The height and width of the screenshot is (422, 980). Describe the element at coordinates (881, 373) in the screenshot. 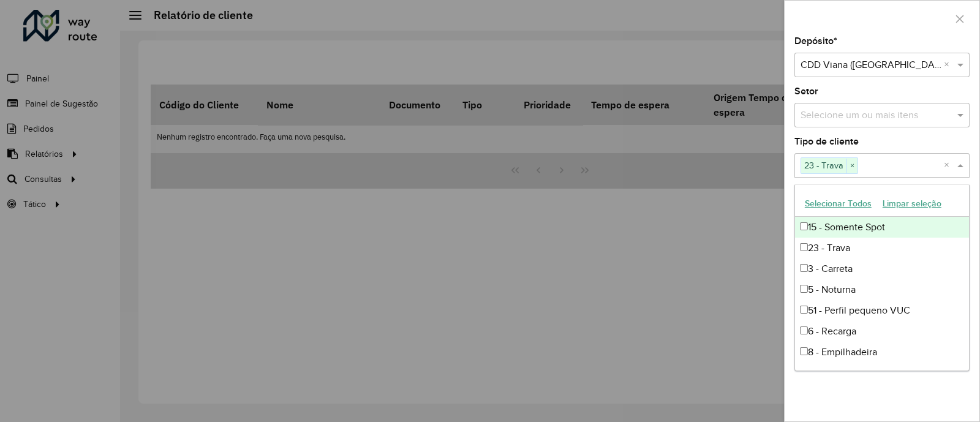

I see `div: 80 - Chopp/VIP` at that location.